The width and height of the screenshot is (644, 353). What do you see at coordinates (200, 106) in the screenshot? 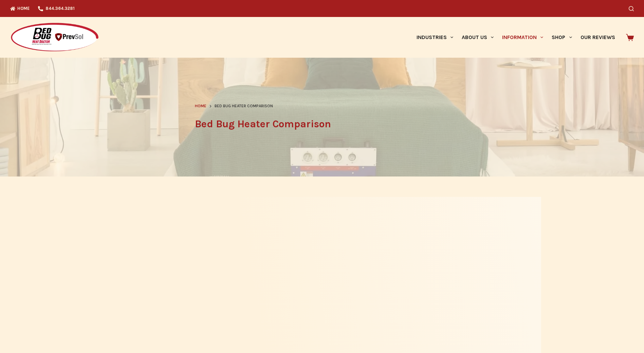
I see `a: Home` at bounding box center [200, 106].